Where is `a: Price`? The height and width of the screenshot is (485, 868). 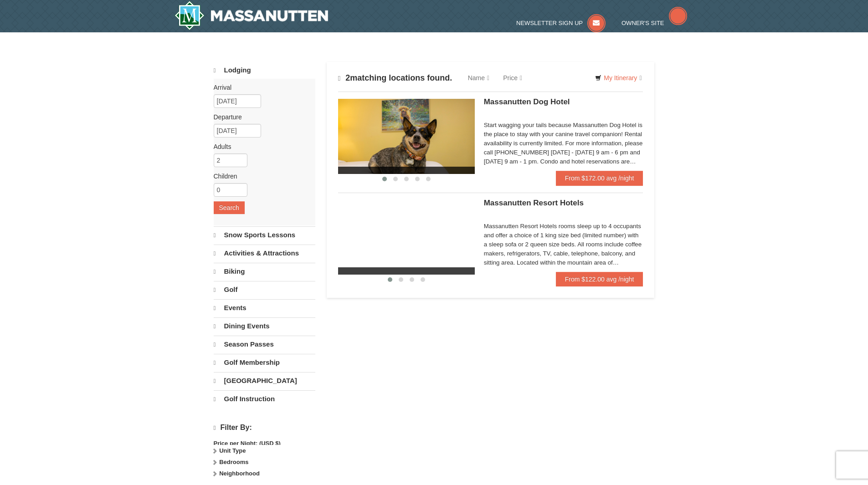
a: Price is located at coordinates (513, 78).